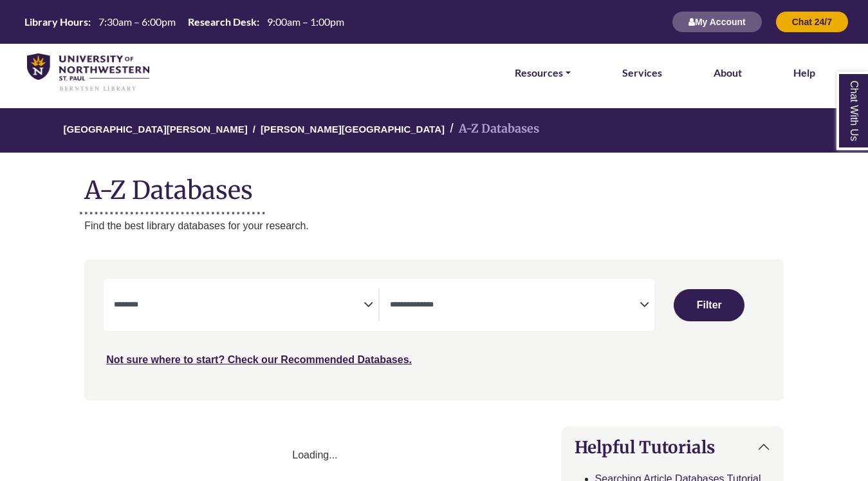 The width and height of the screenshot is (868, 481). Describe the element at coordinates (434, 330) in the screenshot. I see `nav: Search filters` at that location.